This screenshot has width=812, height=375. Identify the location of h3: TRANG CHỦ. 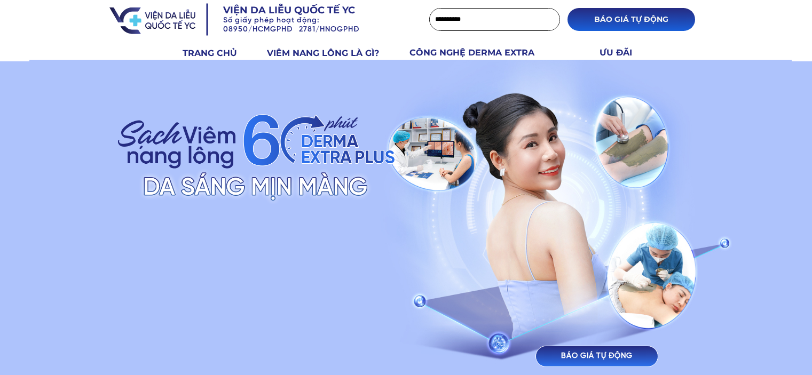
(218, 53).